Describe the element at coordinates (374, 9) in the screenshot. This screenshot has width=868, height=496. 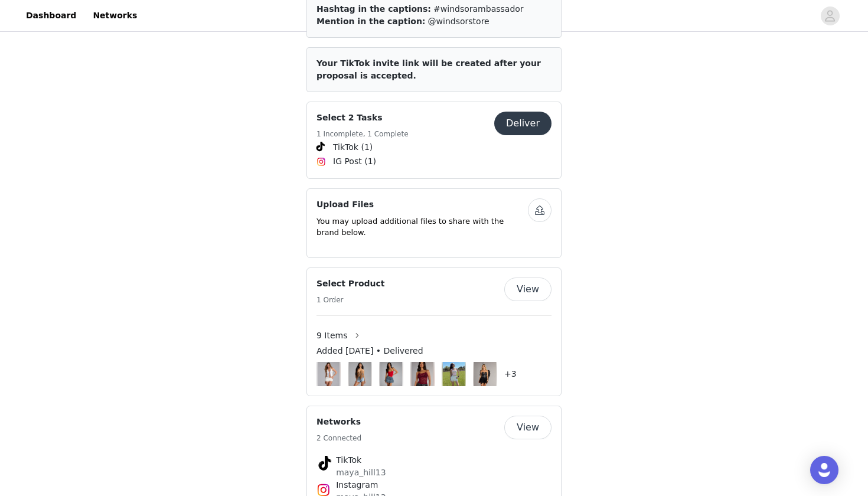
I see `span: Hashtag in the captions:` at that location.